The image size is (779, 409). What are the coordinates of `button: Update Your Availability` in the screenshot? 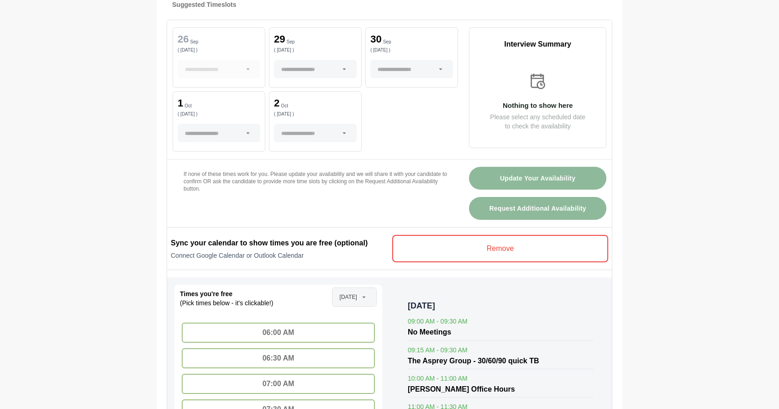 It's located at (537, 178).